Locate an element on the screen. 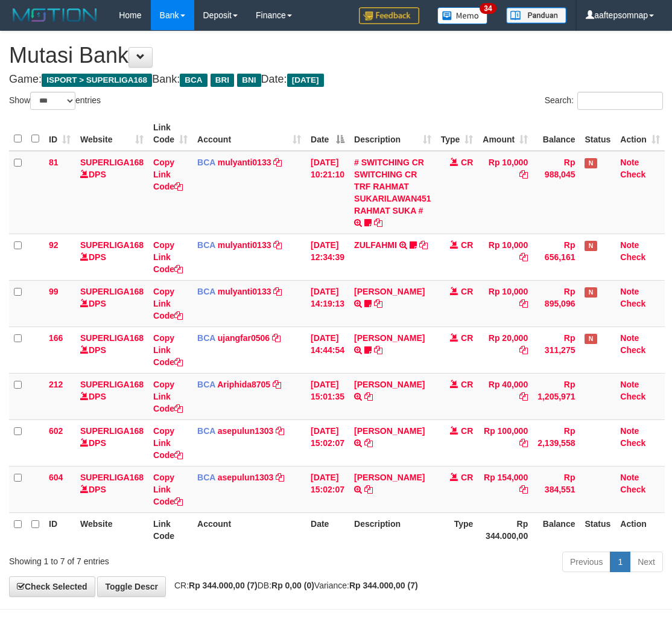  div: Showing 1 to 7 of 7 entries is located at coordinates (140, 559).